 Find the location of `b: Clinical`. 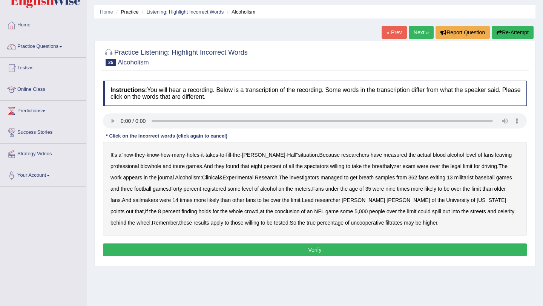

b: Clinical is located at coordinates (211, 178).